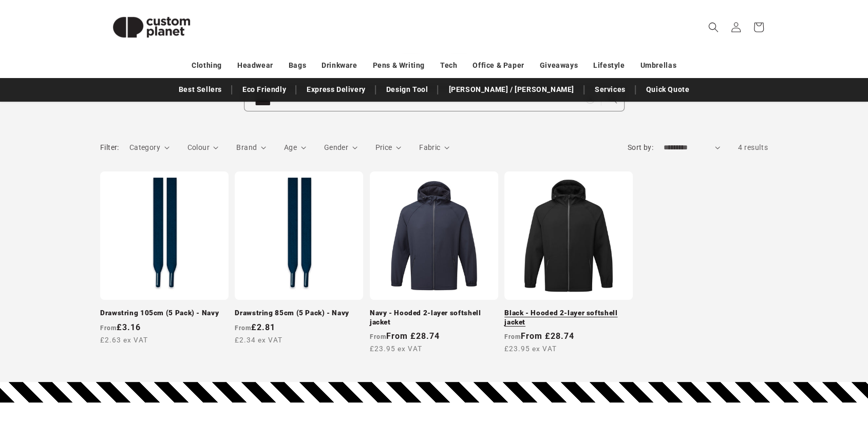 This screenshot has width=868, height=421. I want to click on summary: Search, so click(713, 28).